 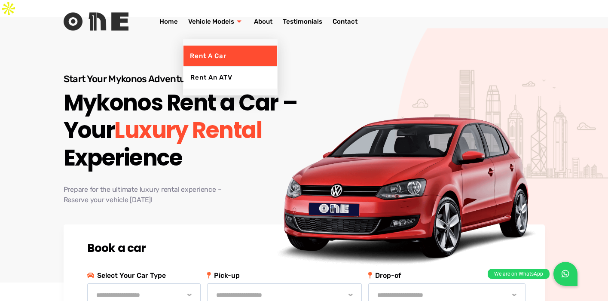 I want to click on h2: Book a car, so click(x=306, y=248).